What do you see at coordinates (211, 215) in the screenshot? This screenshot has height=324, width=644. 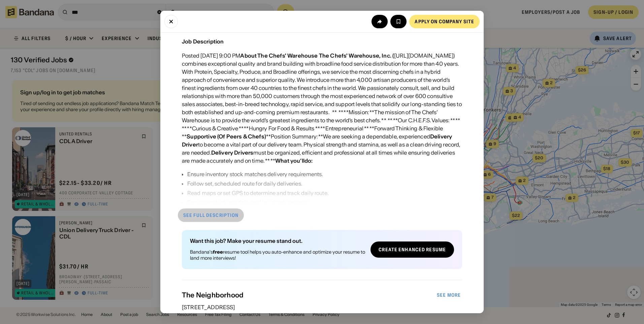 I see `div: See full description` at bounding box center [211, 215].